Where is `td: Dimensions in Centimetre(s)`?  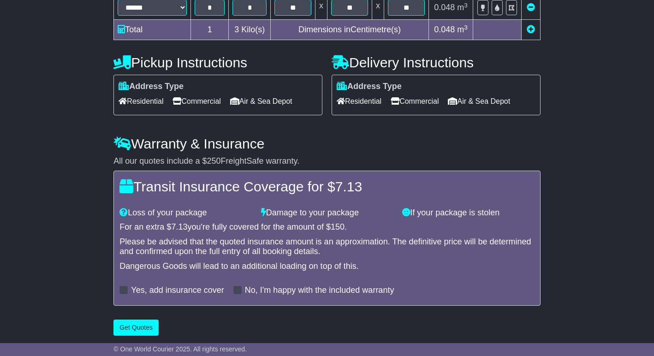
td: Dimensions in Centimetre(s) is located at coordinates (350, 30).